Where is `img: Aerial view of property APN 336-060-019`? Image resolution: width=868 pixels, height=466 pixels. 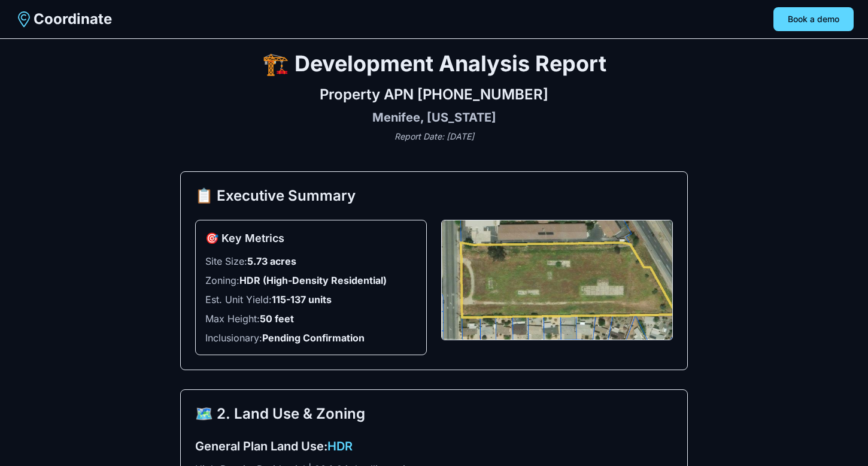 img: Aerial view of property APN 336-060-019 is located at coordinates (557, 280).